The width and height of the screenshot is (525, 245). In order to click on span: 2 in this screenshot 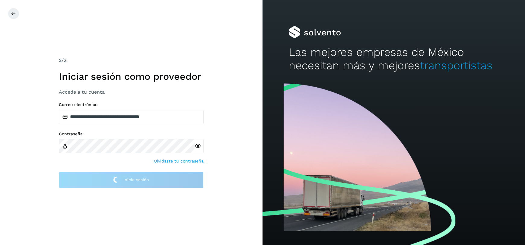, I will do `click(60, 60)`.